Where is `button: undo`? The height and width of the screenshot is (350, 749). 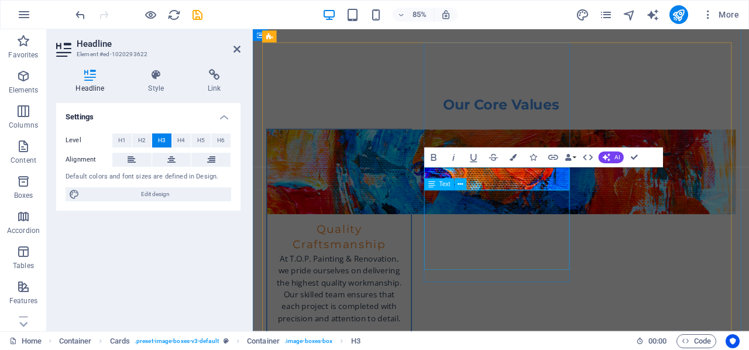 button: undo is located at coordinates (80, 15).